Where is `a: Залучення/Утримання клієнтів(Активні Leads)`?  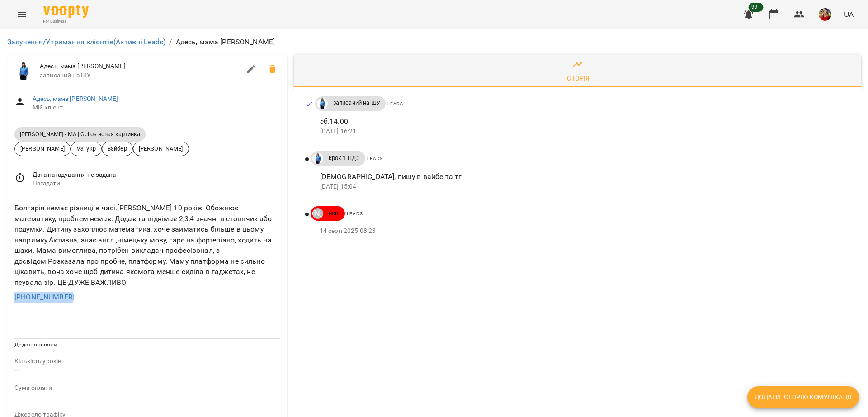
a: Залучення/Утримання клієнтів(Активні Leads) is located at coordinates (87, 42).